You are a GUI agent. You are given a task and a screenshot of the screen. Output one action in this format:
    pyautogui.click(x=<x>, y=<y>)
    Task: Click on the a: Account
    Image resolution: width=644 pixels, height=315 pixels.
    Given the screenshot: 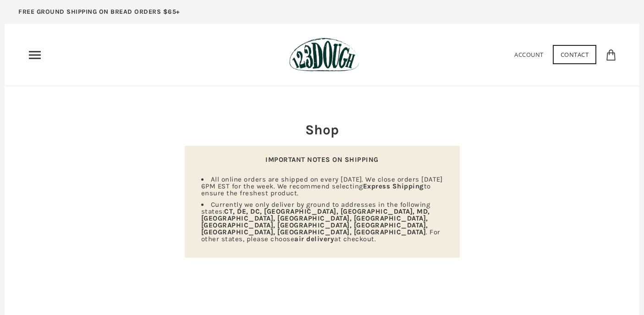 What is the action you would take?
    pyautogui.click(x=529, y=55)
    